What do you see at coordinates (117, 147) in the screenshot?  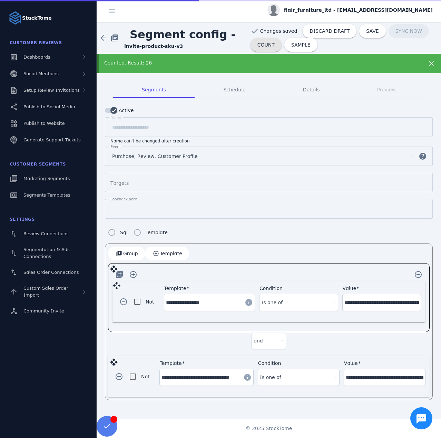 I see `mat-label: Events` at bounding box center [117, 147].